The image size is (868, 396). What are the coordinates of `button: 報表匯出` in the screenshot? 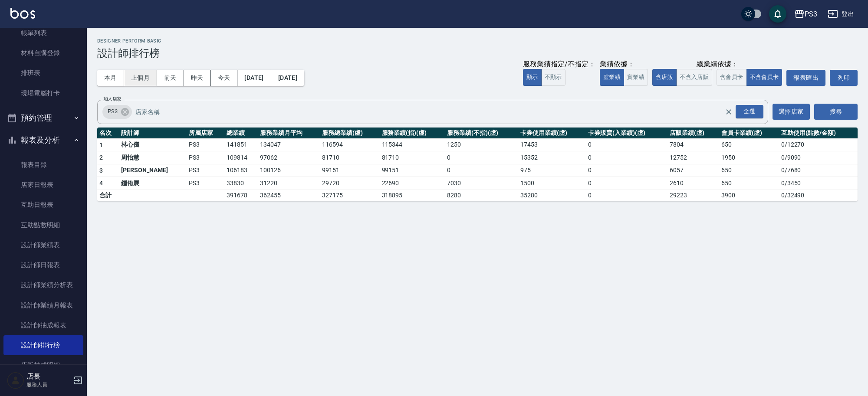 It's located at (806, 78).